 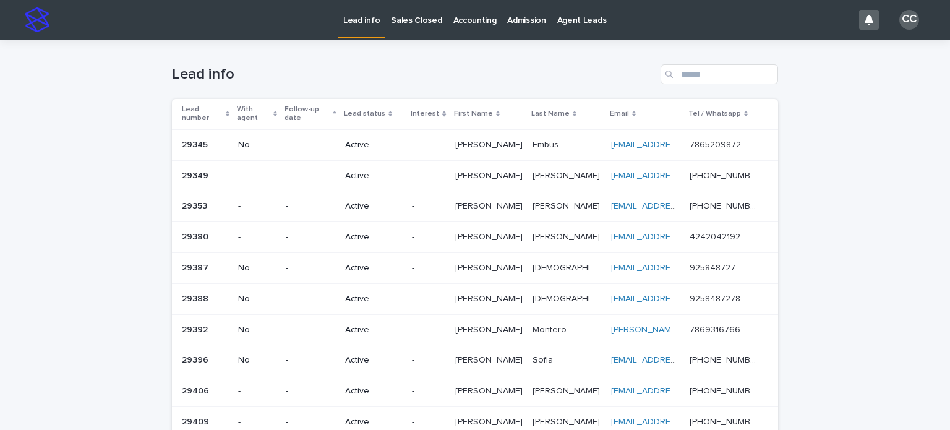 What do you see at coordinates (196, 174) in the screenshot?
I see `p: 29349` at bounding box center [196, 174].